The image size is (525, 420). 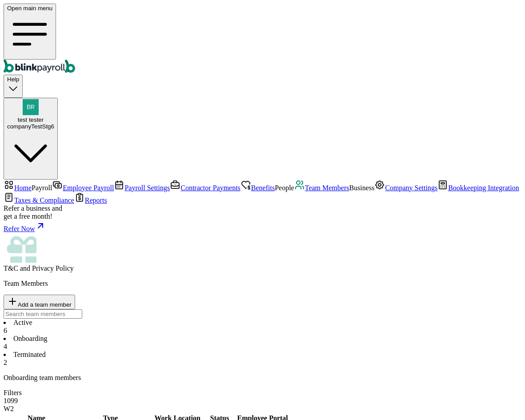 I want to click on a: Payroll Settings, so click(x=142, y=188).